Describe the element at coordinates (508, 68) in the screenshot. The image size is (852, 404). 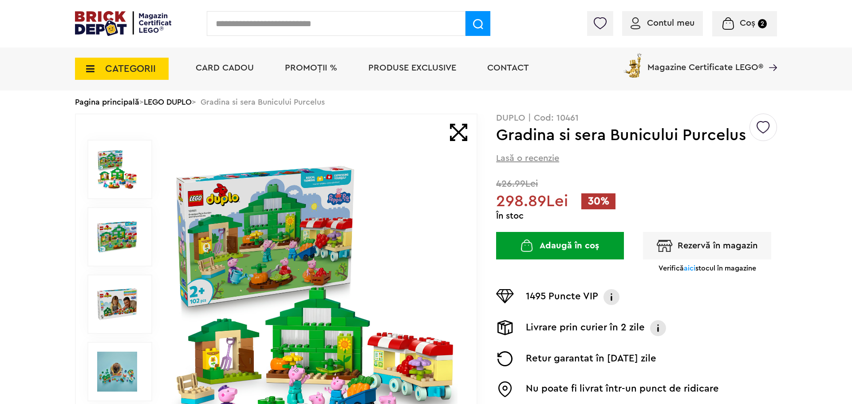
I see `span: Contact` at that location.